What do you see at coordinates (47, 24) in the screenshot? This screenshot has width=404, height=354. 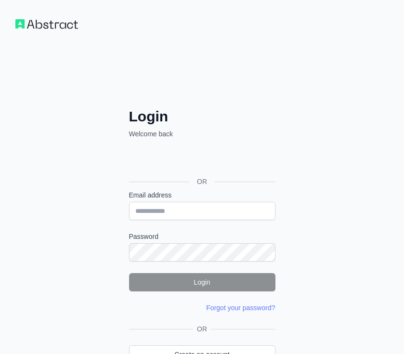 I see `img: Workflow` at bounding box center [47, 24].